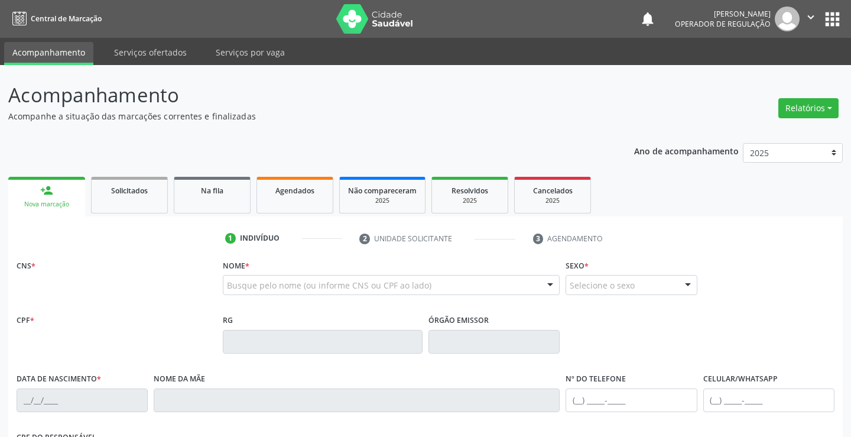 This screenshot has height=437, width=851. Describe the element at coordinates (47, 204) in the screenshot. I see `div: Nova marcação` at that location.